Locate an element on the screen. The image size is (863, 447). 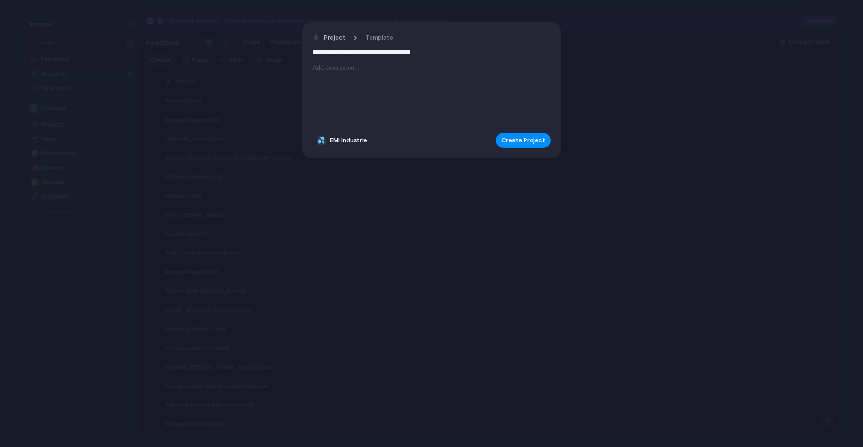
button: Project is located at coordinates (329, 38).